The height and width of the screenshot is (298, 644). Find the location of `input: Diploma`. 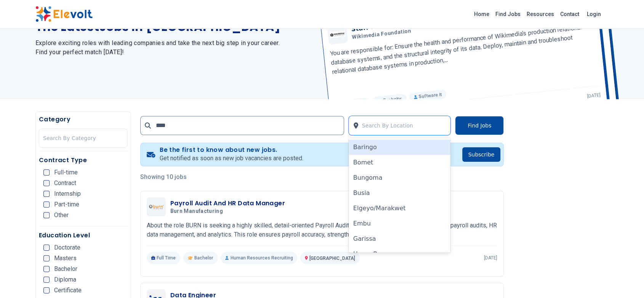

input: Diploma is located at coordinates (46, 280).